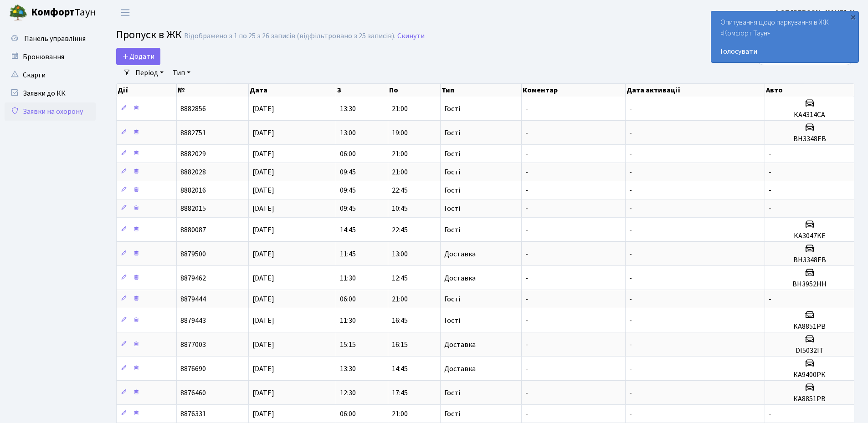 Image resolution: width=868 pixels, height=423 pixels. Describe the element at coordinates (400, 208) in the screenshot. I see `span: 10:45` at that location.